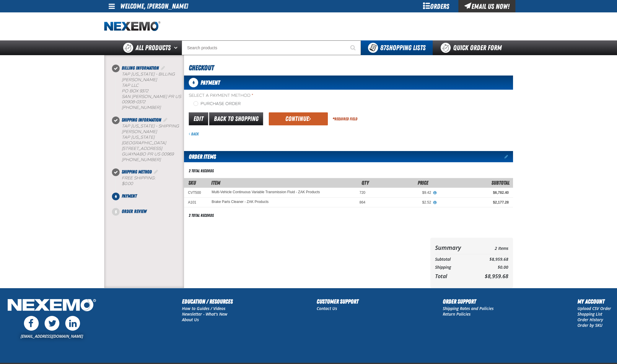 This screenshot has height=364, width=617. What do you see at coordinates (496, 276) in the screenshot?
I see `span: $8,959.68` at bounding box center [496, 276].